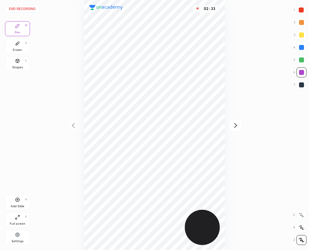 The image size is (309, 250). What do you see at coordinates (300, 10) in the screenshot?
I see `div: 1` at bounding box center [300, 10].